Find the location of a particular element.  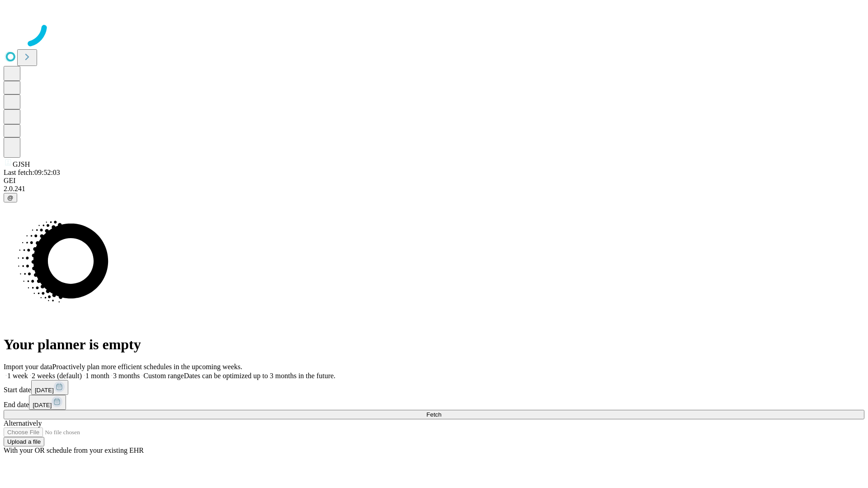

span: 3 months is located at coordinates (126, 376).